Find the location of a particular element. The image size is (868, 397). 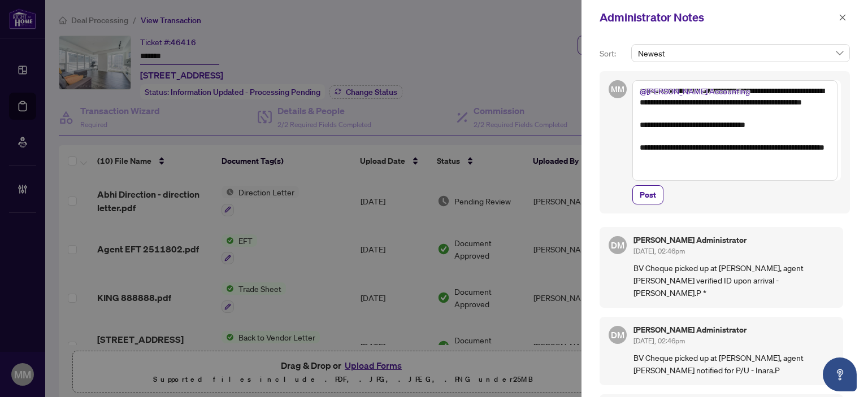

button: Open asap is located at coordinates (840, 375).